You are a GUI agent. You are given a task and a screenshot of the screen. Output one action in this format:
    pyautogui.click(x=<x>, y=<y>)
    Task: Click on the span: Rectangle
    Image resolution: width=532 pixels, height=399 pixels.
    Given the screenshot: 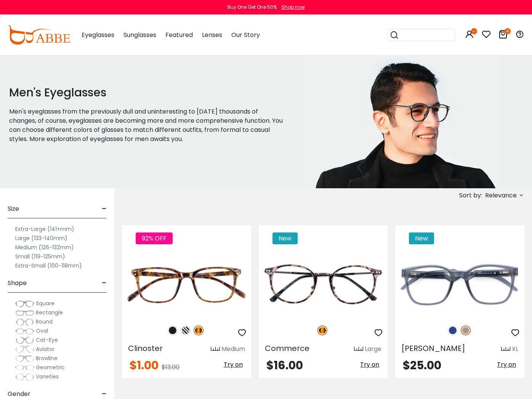 What is the action you would take?
    pyautogui.click(x=49, y=312)
    